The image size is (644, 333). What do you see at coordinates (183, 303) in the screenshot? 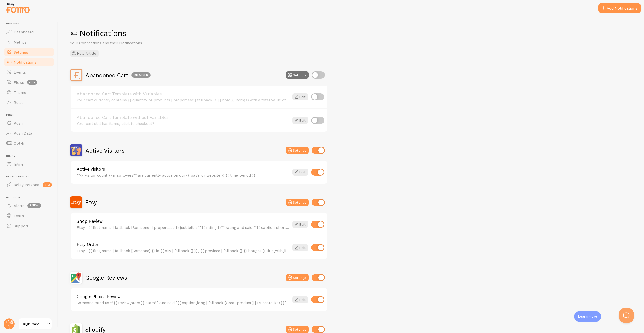
I see `div: Someone rated us **{{ review_stars }} stars** and said *{{ caption_long | fallback [Great product...` at bounding box center [183, 303].